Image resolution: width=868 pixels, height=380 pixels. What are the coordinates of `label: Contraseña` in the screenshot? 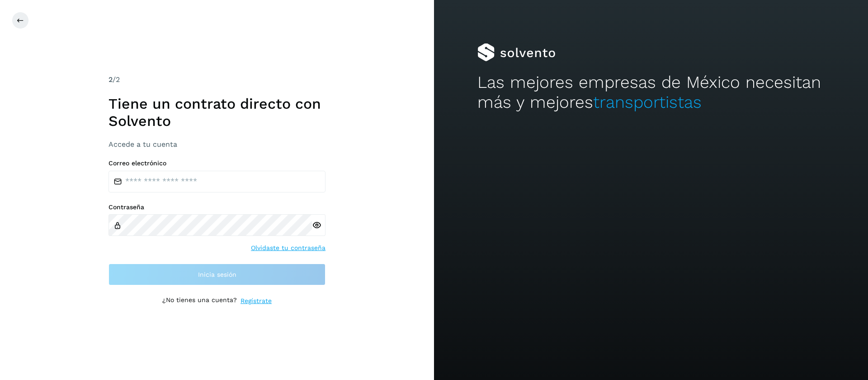 It's located at (217, 207).